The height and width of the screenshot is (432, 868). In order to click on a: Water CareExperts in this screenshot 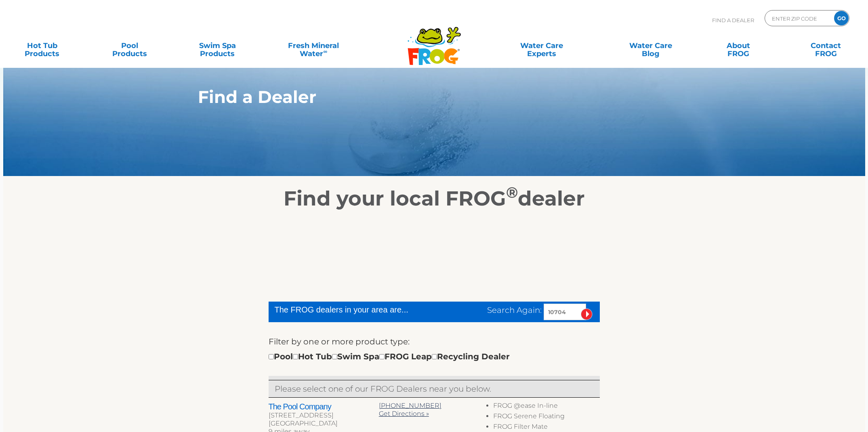, I will do `click(542, 45)`.